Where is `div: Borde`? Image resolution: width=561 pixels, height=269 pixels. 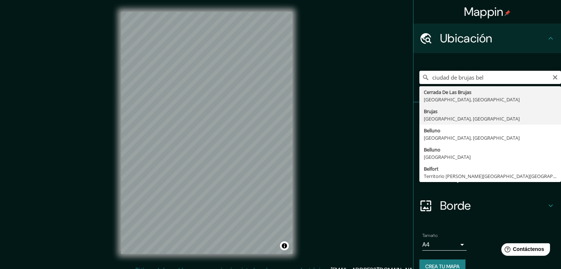 div: Borde is located at coordinates (488, 206).